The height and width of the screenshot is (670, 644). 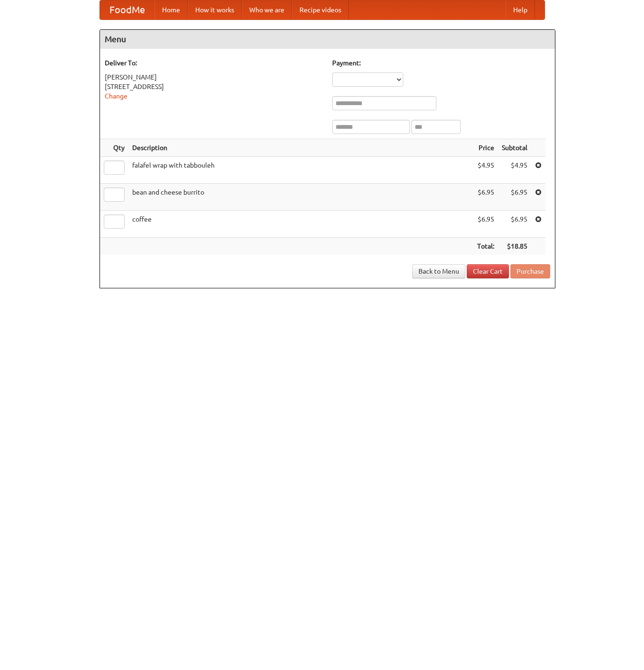 What do you see at coordinates (116, 96) in the screenshot?
I see `a: Change` at bounding box center [116, 96].